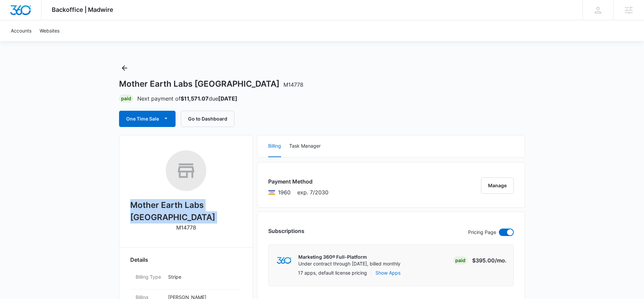 The width and height of the screenshot is (644, 299). What do you see at coordinates (208, 119) in the screenshot?
I see `button: Go to Dashboard` at bounding box center [208, 119].